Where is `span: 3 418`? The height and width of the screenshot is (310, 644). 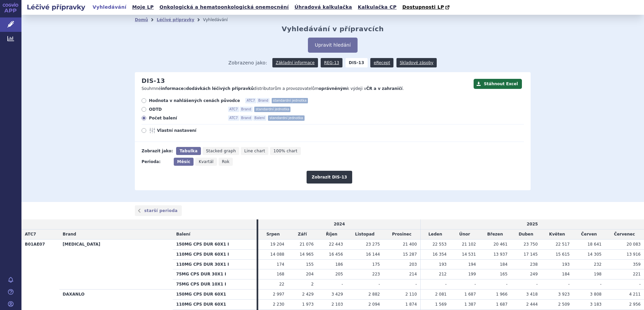
span: 3 418 is located at coordinates (532, 294).